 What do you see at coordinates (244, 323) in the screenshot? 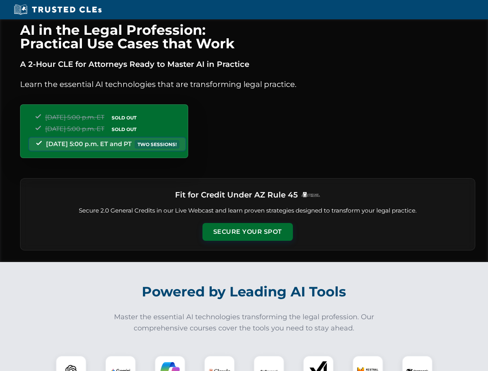
I see `p: Master the essential AI technologies transforming the legal profession. Our comprehensive courses...` at bounding box center [244, 323].